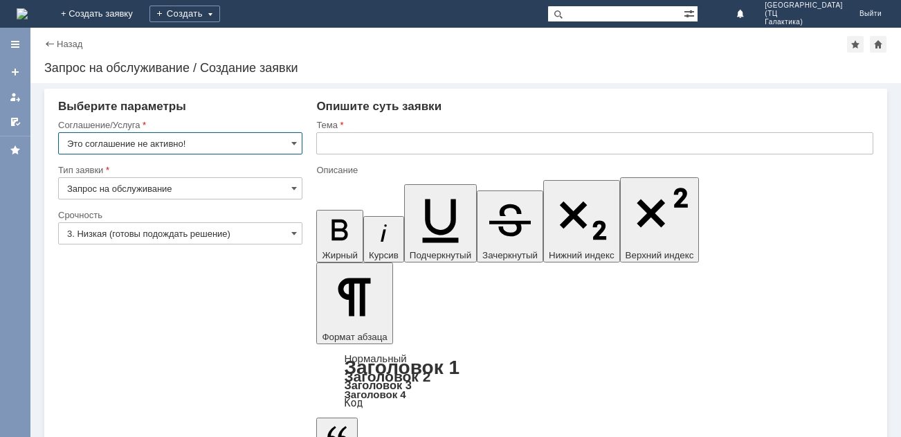 This screenshot has width=901, height=437. I want to click on a: Мои согласования, so click(15, 122).